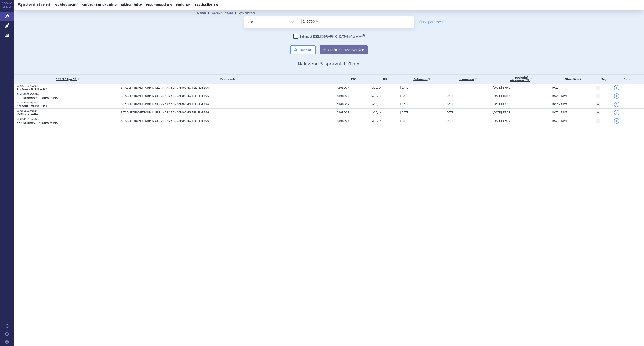 The width and height of the screenshot is (644, 346). Describe the element at coordinates (303, 50) in the screenshot. I see `button: Hledat` at that location.